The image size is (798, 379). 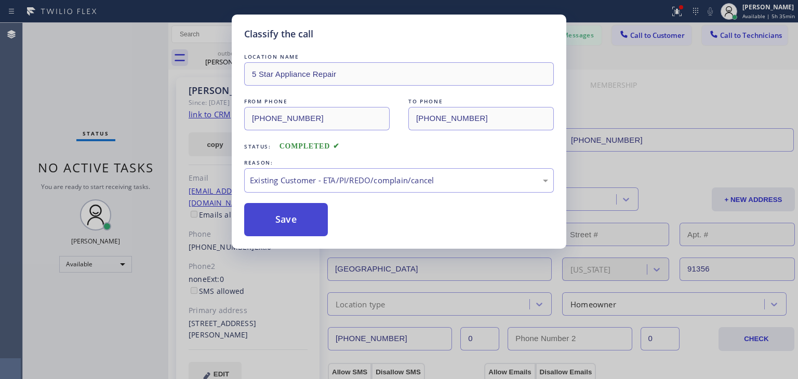 What do you see at coordinates (258, 147) in the screenshot?
I see `span: Status:` at bounding box center [258, 147].